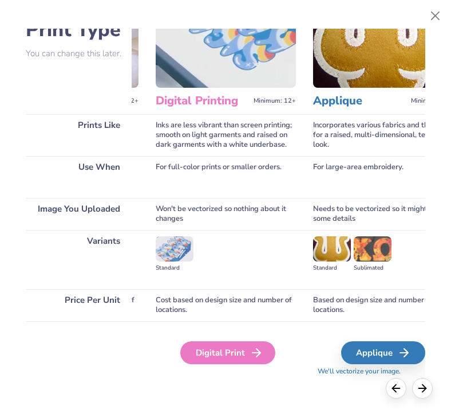 The image size is (451, 417). What do you see at coordinates (226, 305) in the screenshot?
I see `div: Cost based on design size and number of locations.` at bounding box center [226, 305].